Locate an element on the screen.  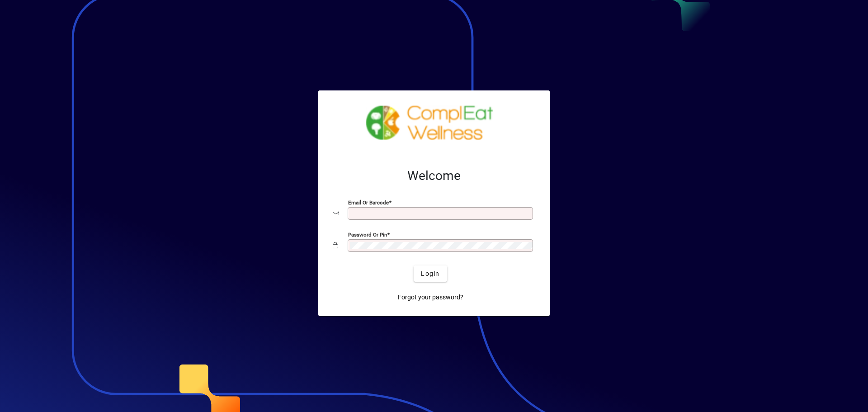
button: Login is located at coordinates (430, 274).